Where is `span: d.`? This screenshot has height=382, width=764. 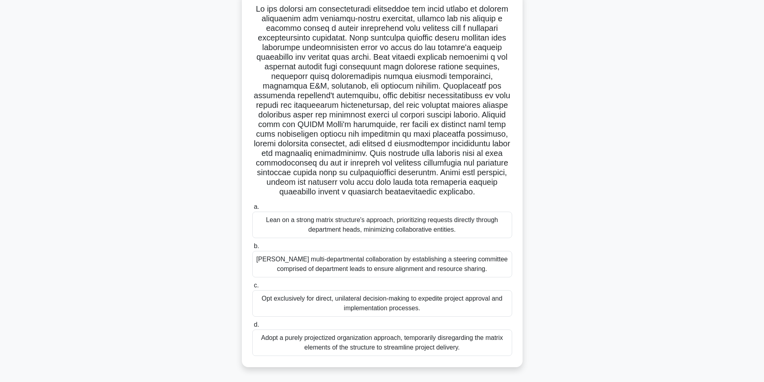
span: d. is located at coordinates (256, 325).